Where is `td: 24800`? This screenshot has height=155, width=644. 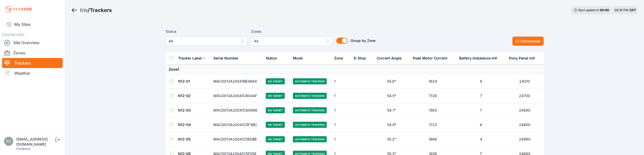
td: 24800 is located at coordinates (525, 125).